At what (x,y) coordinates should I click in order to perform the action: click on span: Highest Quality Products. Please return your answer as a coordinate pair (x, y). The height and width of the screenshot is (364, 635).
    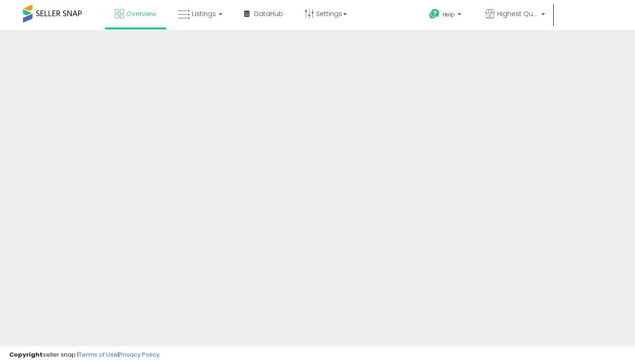
    Looking at the image, I should click on (518, 14).